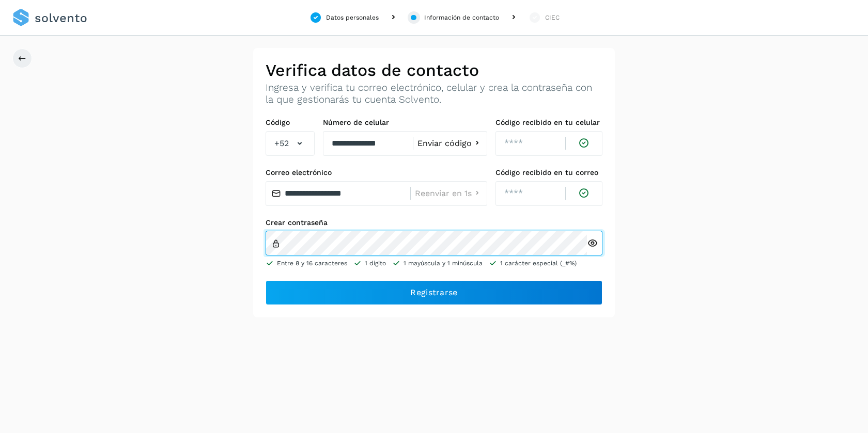 This screenshot has height=433, width=868. Describe the element at coordinates (533, 263) in the screenshot. I see `li: 1 carácter especial (_#%)` at that location.